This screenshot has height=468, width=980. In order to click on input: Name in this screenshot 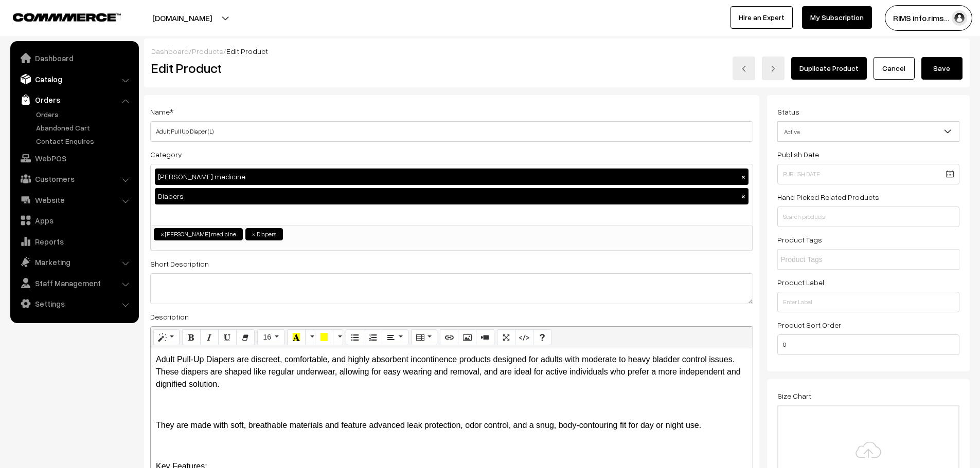, I will do `click(451, 132)`.